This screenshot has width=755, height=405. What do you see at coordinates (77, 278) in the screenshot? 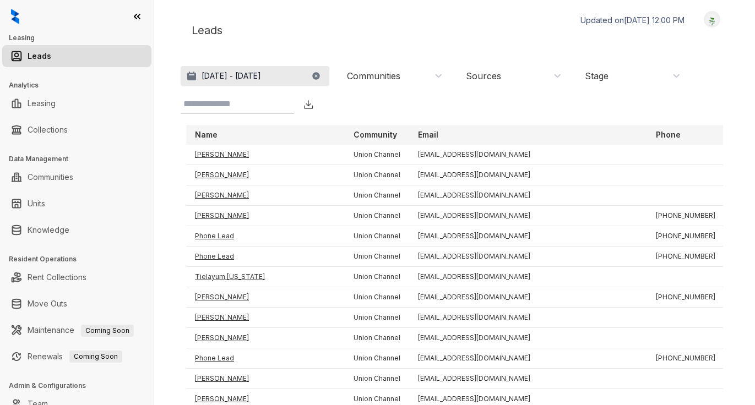
I see `li: Rent Collections` at bounding box center [77, 278].